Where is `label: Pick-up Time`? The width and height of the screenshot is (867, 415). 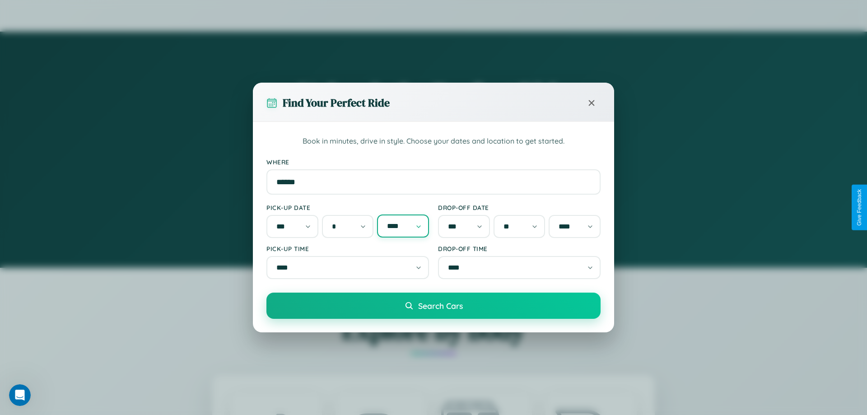
label: Pick-up Time is located at coordinates (348, 248).